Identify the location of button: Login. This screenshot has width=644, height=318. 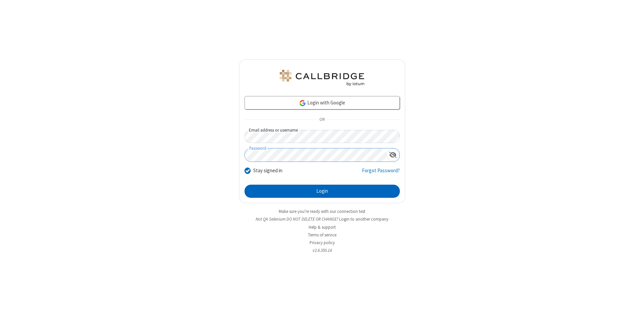
(322, 192).